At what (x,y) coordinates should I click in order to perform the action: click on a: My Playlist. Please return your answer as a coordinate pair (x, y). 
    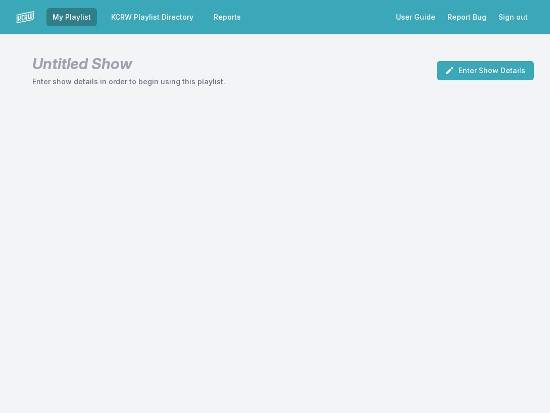
    Looking at the image, I should click on (72, 17).